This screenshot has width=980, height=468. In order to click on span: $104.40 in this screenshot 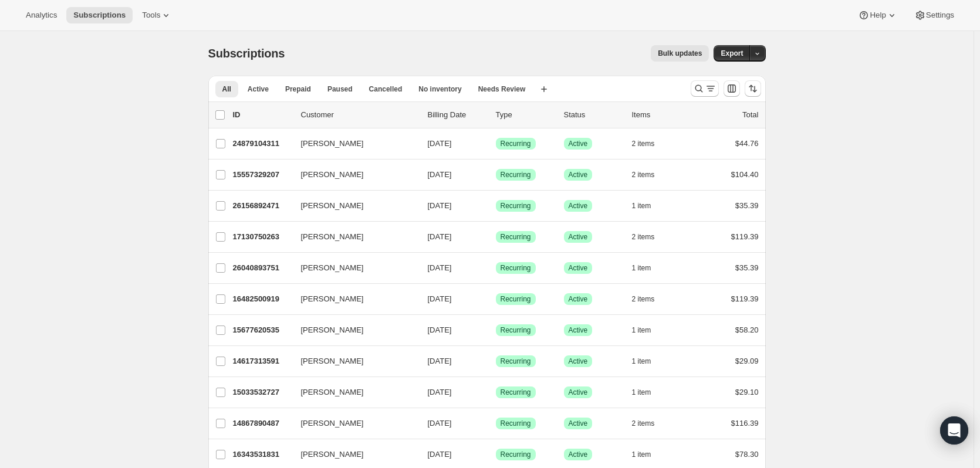, I will do `click(745, 174)`.